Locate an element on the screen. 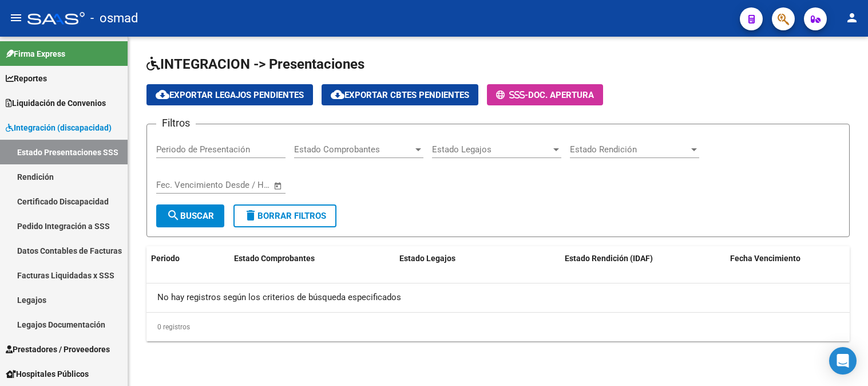  span: Borrar Filtros is located at coordinates (285, 216).